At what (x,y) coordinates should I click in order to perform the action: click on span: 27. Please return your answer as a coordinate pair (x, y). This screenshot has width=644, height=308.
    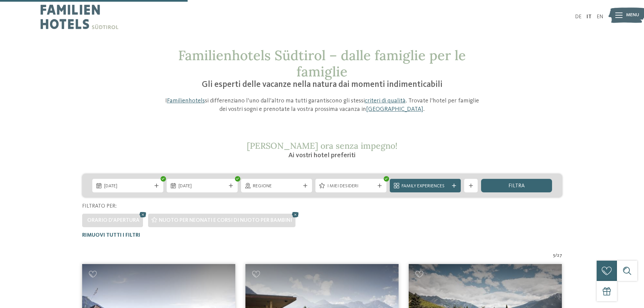
    Looking at the image, I should click on (560, 256).